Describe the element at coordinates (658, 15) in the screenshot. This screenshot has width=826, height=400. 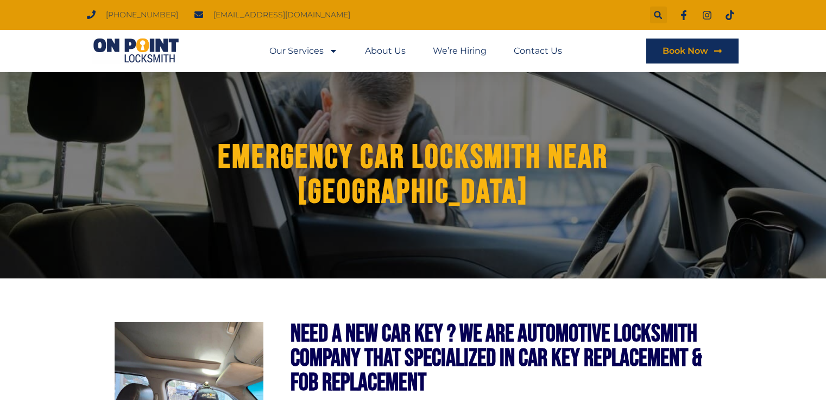
I see `div: Search` at that location.